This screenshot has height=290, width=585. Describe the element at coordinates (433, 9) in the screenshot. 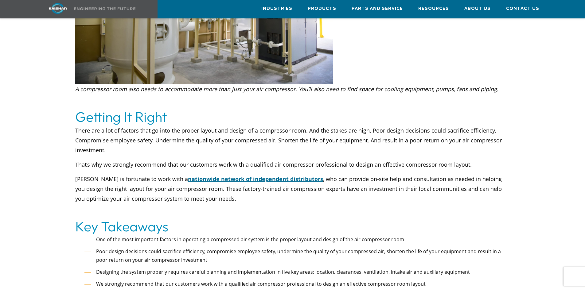

I see `span: Resources` at that location.